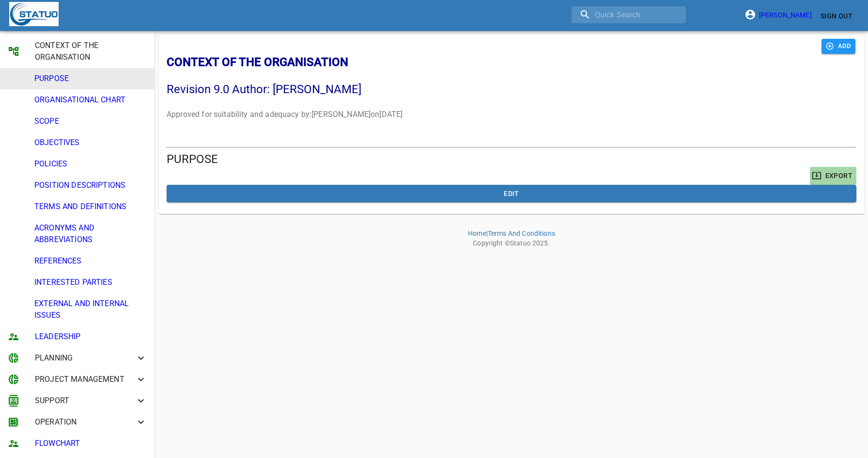  Describe the element at coordinates (90, 185) in the screenshot. I see `span: POSITION DESCRIPTIONS` at that location.